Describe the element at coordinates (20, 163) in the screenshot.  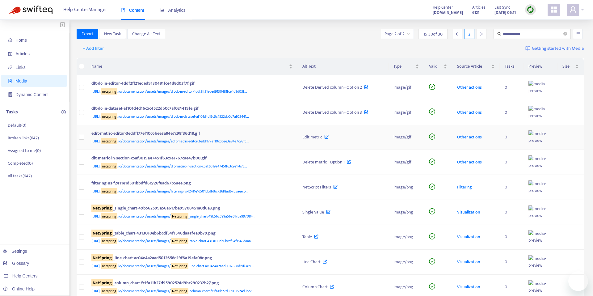
I see `p: Completed ( 0 )` at that location.